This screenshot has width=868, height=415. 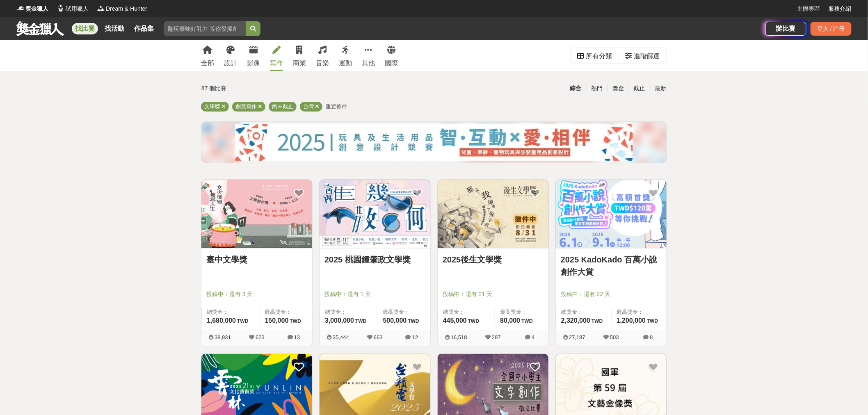 I want to click on a: 2025後生文學獎, so click(x=493, y=259).